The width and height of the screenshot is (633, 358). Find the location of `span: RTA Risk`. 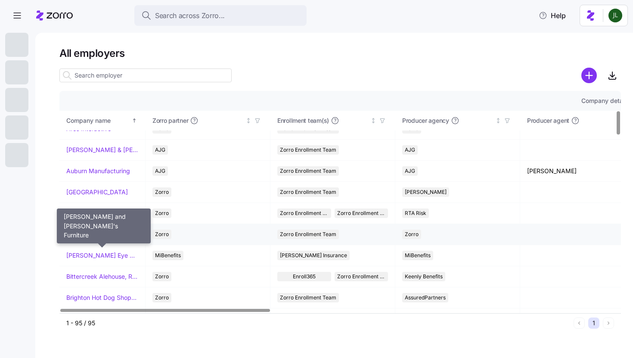

span: RTA Risk is located at coordinates (415, 213).